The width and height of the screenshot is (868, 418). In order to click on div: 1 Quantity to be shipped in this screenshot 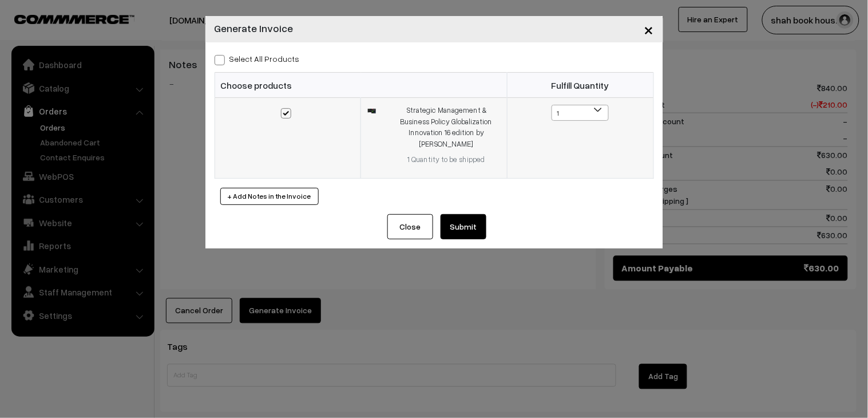, I will do `click(446, 160)`.